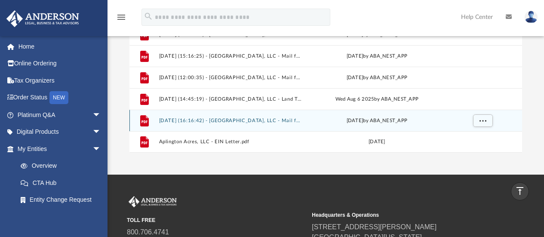 The width and height of the screenshot is (544, 237). I want to click on a: menu, so click(121, 19).